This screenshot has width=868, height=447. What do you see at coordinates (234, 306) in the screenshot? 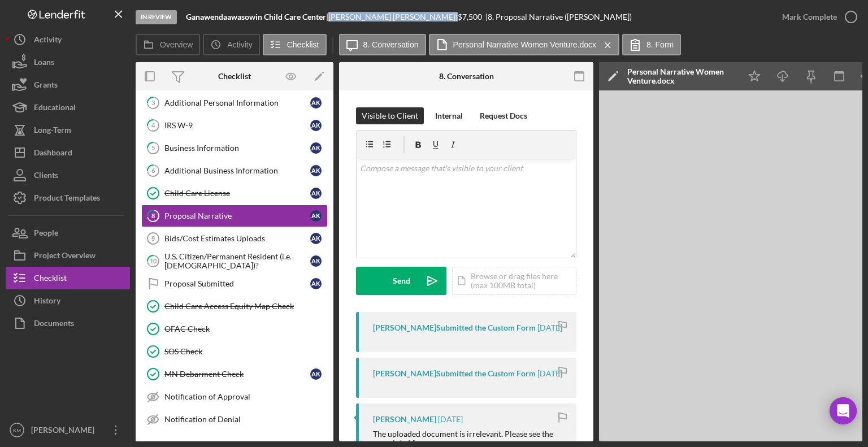
I see `a: Child Care Access Equity Map Check` at bounding box center [234, 306].